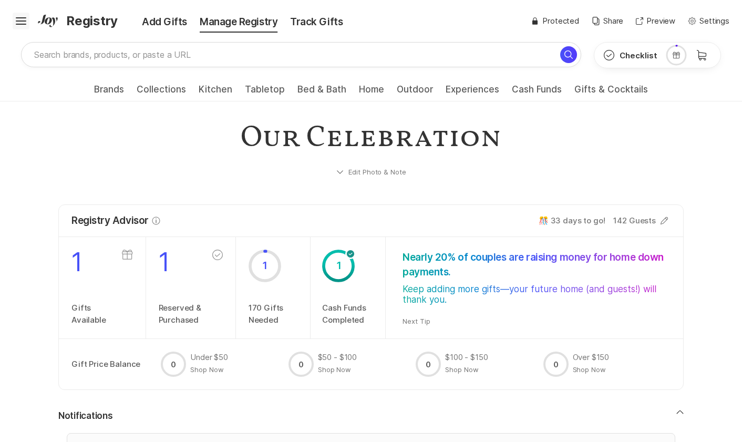  I want to click on p: Share, so click(613, 21).